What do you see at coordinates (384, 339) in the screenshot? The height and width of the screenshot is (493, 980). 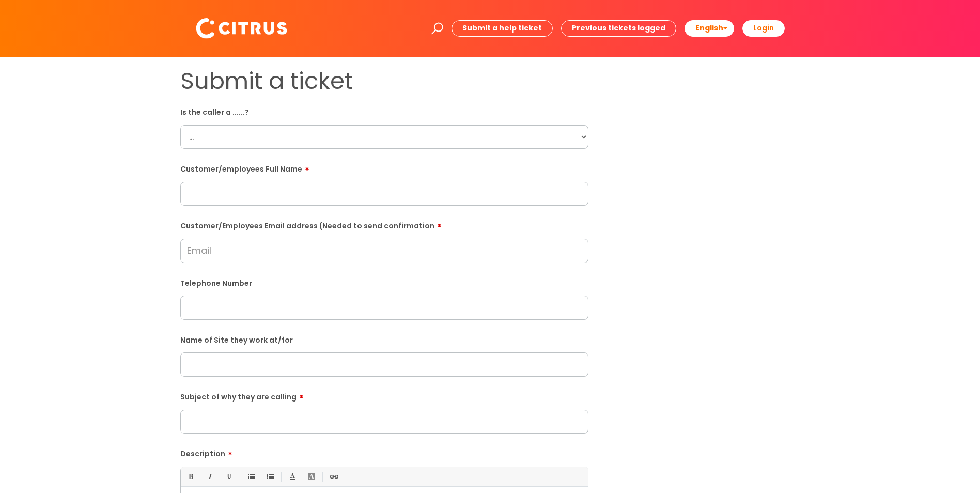 I see `label: Name of Site they work at/for` at bounding box center [384, 339].